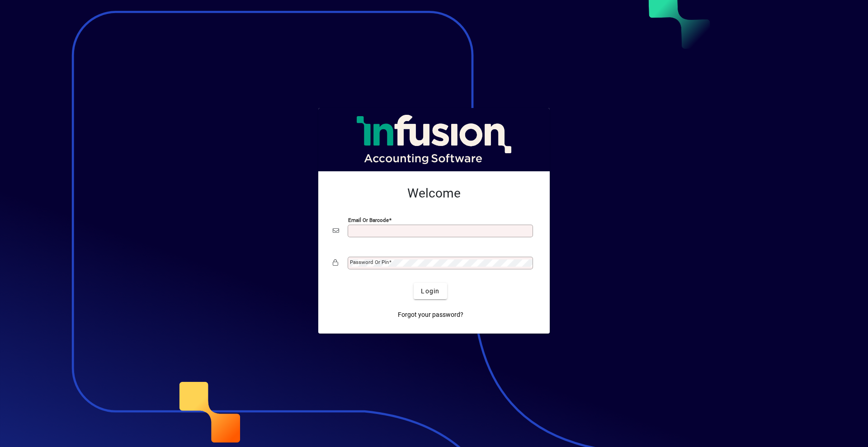  I want to click on mat-label: Password or Pin, so click(369, 262).